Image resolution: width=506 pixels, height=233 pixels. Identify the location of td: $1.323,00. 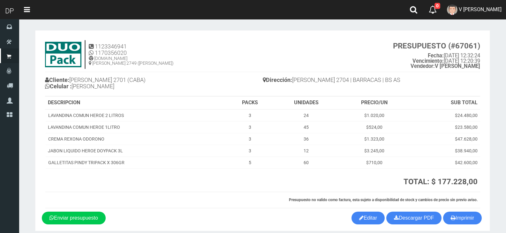
(375, 139).